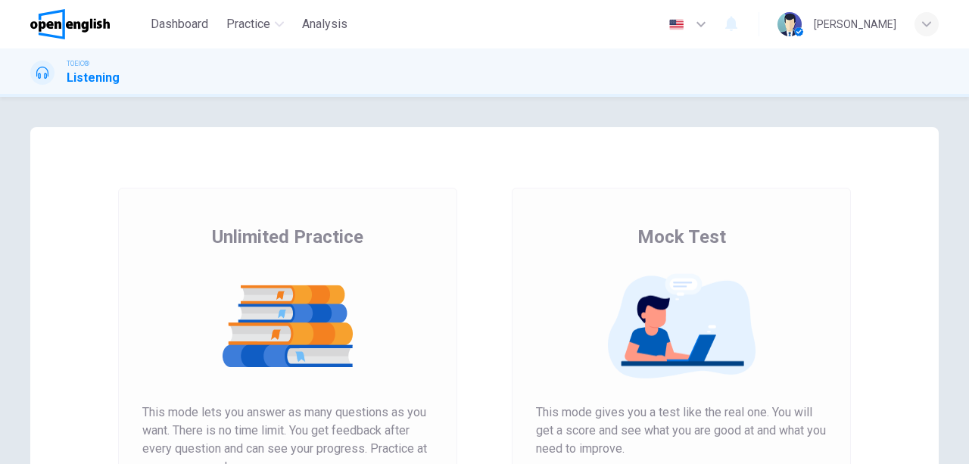  Describe the element at coordinates (681, 431) in the screenshot. I see `span: This mode gives you a test like the real one. You will get a score and see what you are good at a...` at that location.